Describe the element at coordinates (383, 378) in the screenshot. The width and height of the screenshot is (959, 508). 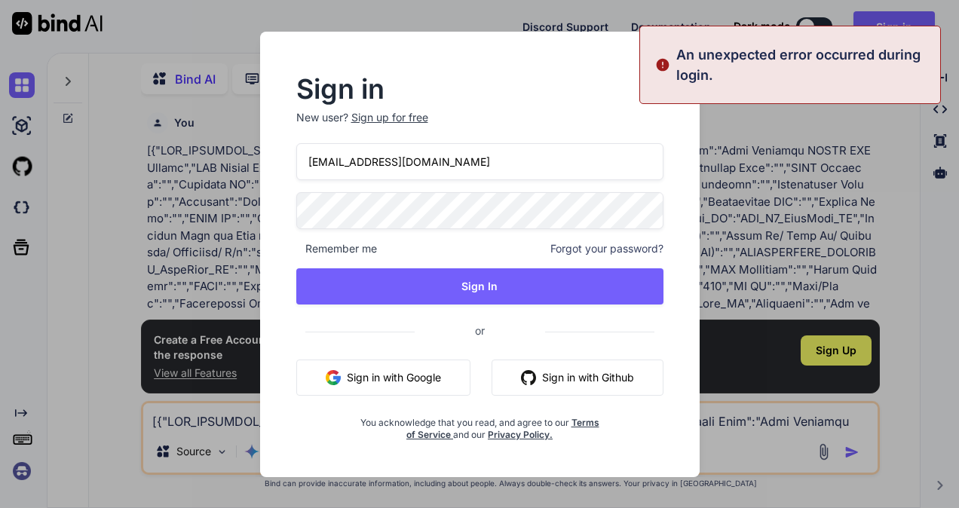
I see `button: Sign in with Google` at that location.